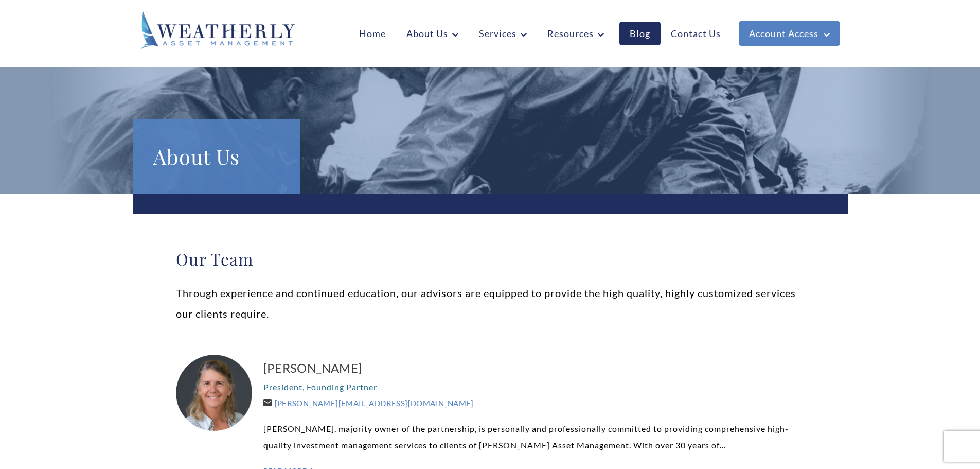 The image size is (980, 469). Describe the element at coordinates (696, 33) in the screenshot. I see `a: Contact Us` at that location.